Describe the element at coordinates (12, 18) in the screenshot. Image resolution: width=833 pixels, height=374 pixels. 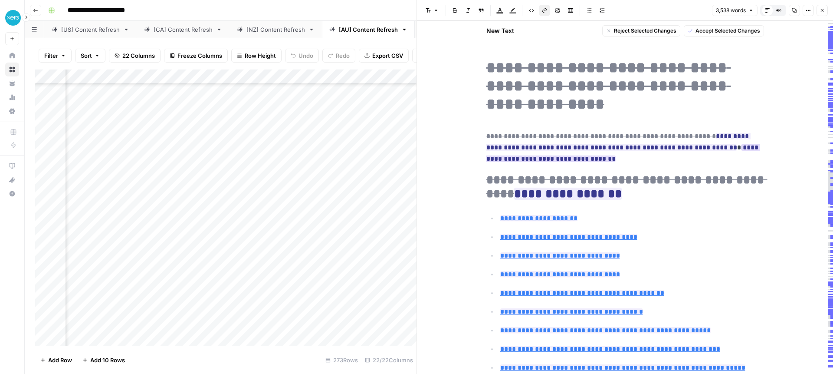
I see `button: Workspace: XeroOps` at that location.